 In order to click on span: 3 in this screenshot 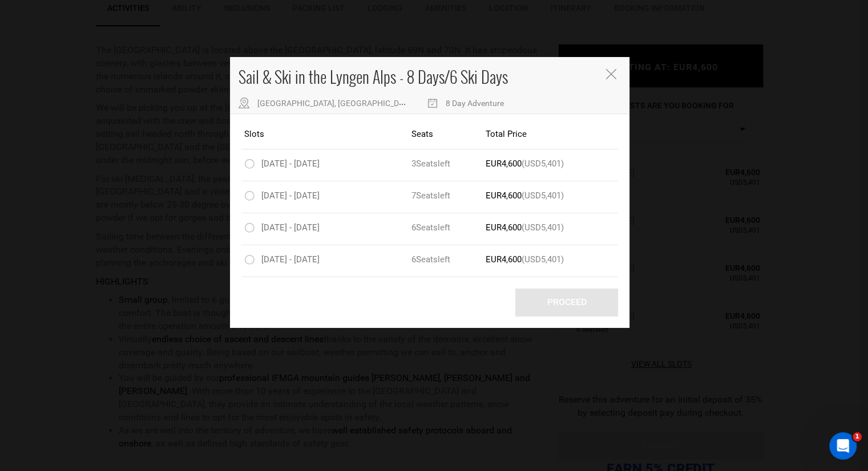, I will do `click(425, 163)`.